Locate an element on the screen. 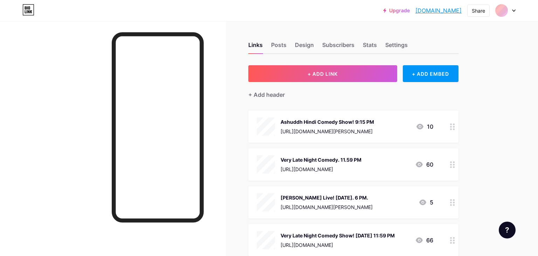  div: + ADD EMBED is located at coordinates (431, 74).